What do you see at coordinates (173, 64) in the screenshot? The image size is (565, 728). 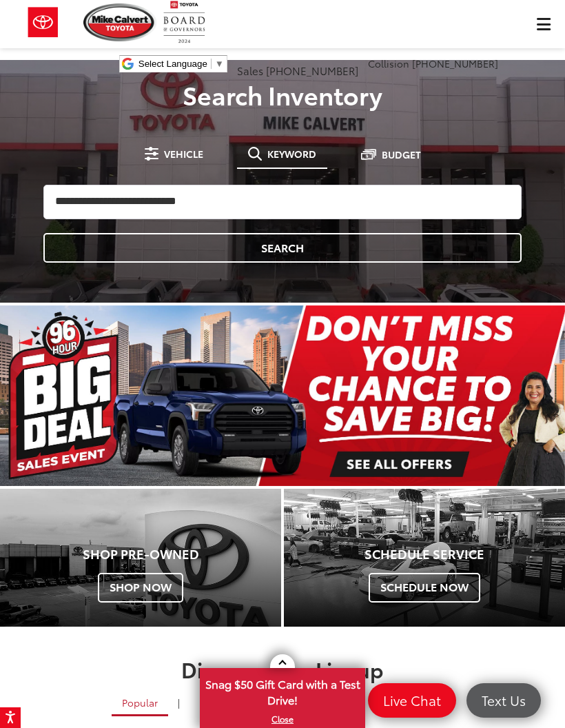 I see `span: Select Language` at bounding box center [173, 64].